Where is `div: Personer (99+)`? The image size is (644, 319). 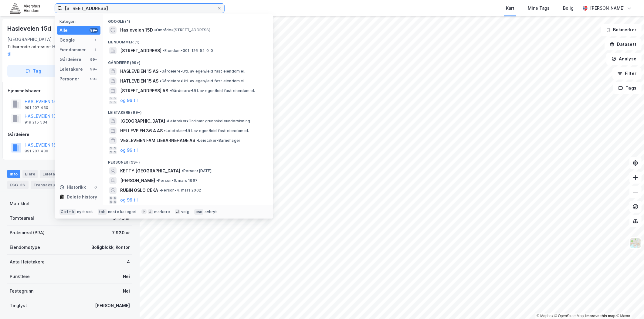
div: Personer (99+) is located at coordinates (188, 160).